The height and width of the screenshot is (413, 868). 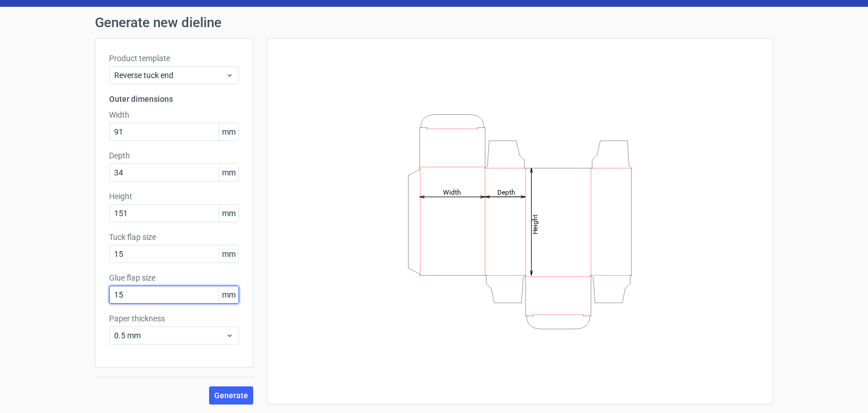 I want to click on label: Paper thickness, so click(x=174, y=318).